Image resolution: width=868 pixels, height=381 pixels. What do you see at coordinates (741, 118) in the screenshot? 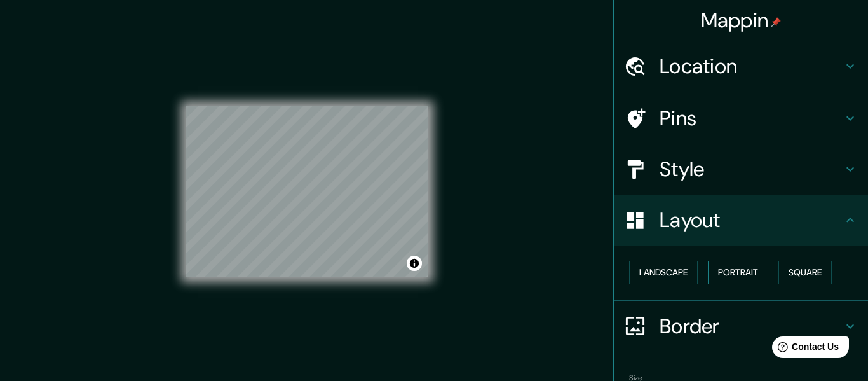
I see `div: Pins` at bounding box center [741, 118].